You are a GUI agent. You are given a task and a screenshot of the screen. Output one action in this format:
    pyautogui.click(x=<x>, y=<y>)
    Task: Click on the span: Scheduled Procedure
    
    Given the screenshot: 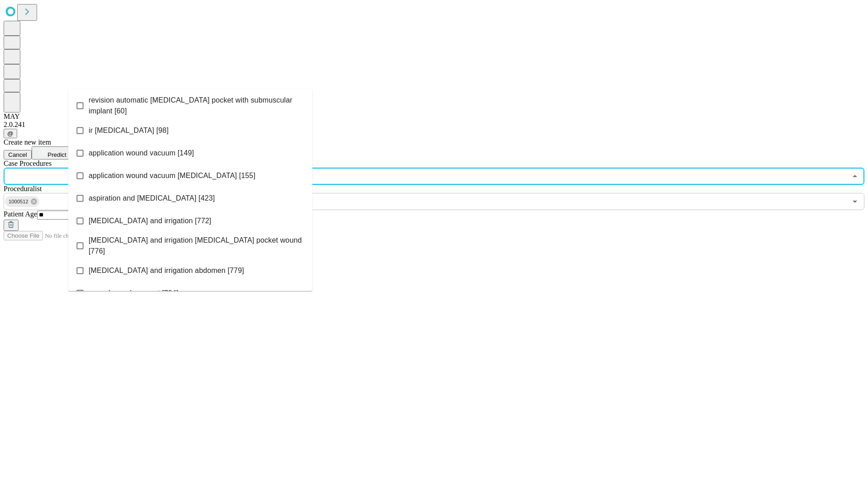 What is the action you would take?
    pyautogui.click(x=27, y=163)
    